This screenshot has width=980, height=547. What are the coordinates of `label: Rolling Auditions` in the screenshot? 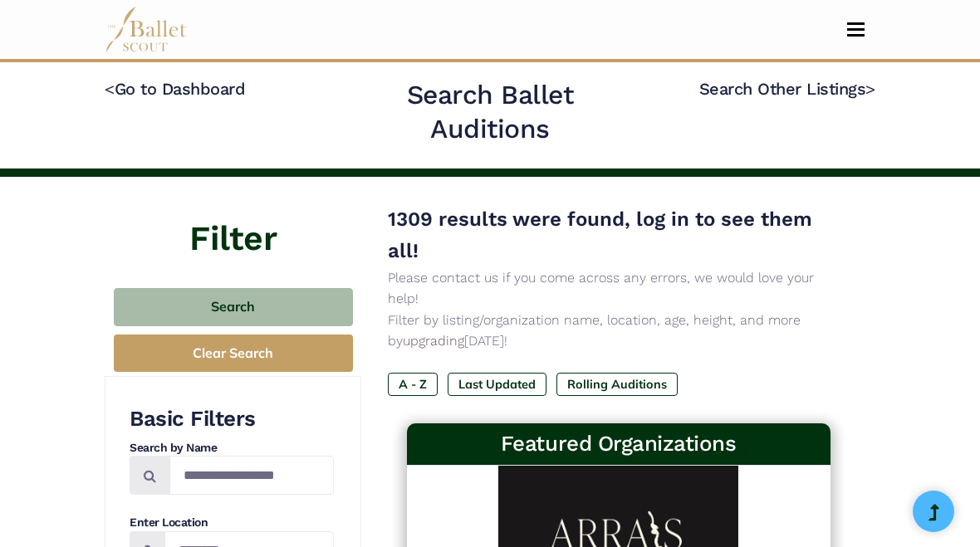 It's located at (617, 384).